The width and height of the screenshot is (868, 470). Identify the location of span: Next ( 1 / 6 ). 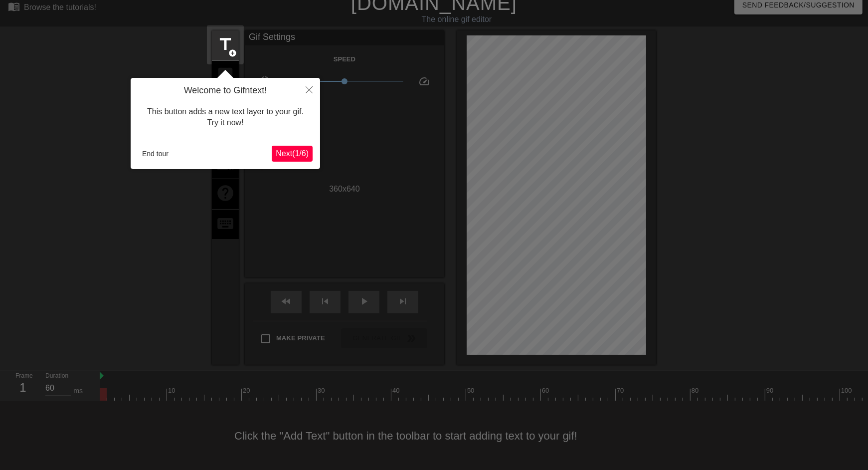
(292, 153).